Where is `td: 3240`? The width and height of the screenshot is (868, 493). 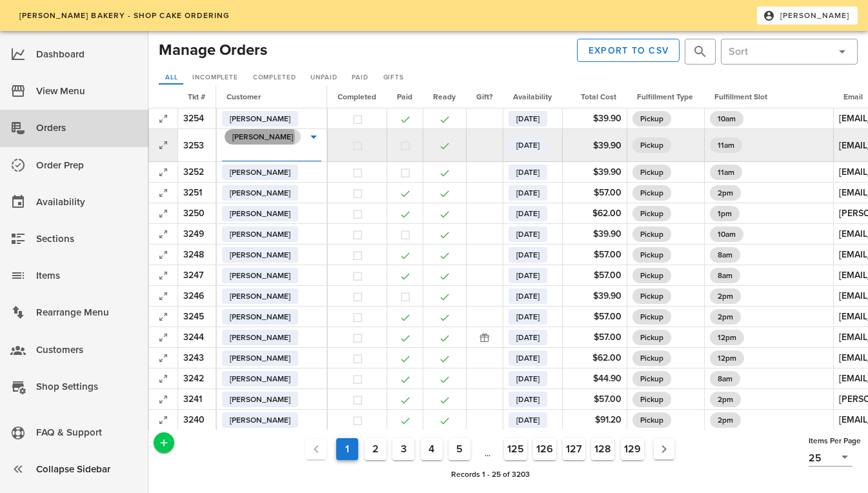
td: 3240 is located at coordinates (197, 420).